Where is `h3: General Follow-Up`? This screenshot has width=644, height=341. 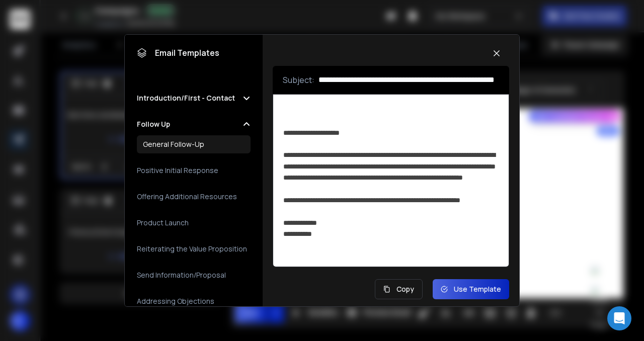
h3: General Follow-Up is located at coordinates (174, 145).